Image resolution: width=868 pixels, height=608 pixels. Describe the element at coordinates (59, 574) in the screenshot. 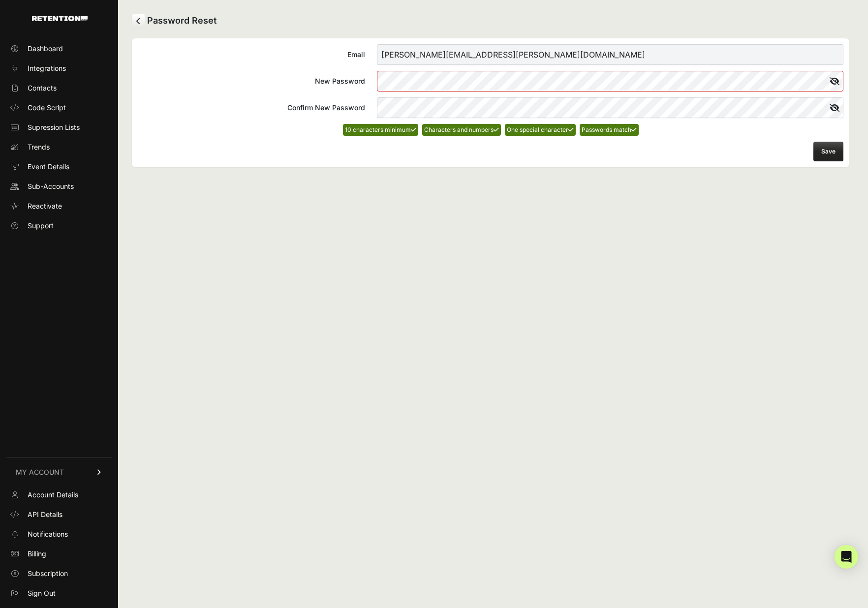

I see `a: Subscription` at that location.